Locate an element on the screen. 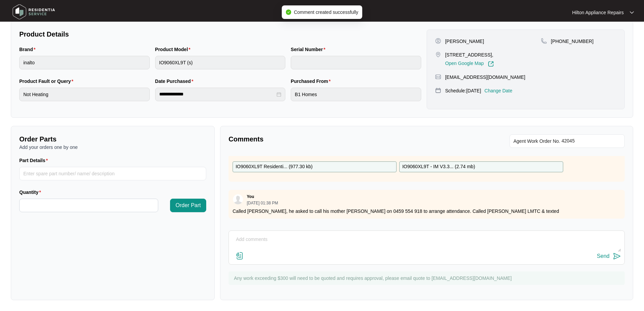  label: Part Details is located at coordinates (35, 160).